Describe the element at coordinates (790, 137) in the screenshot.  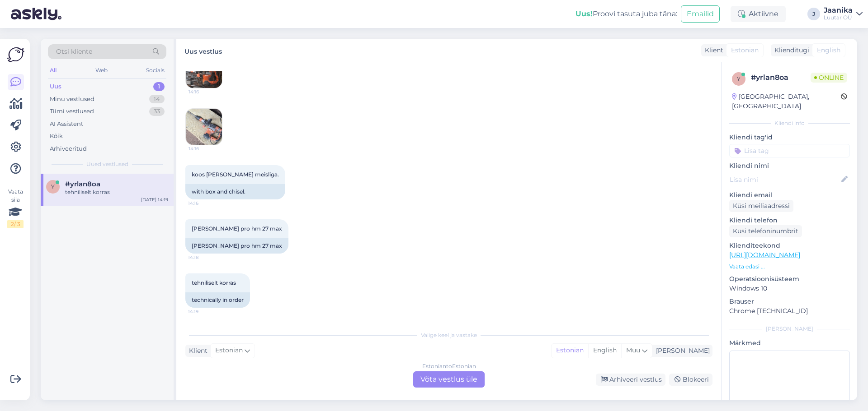
I see `p: Kliendi tag'id` at that location.